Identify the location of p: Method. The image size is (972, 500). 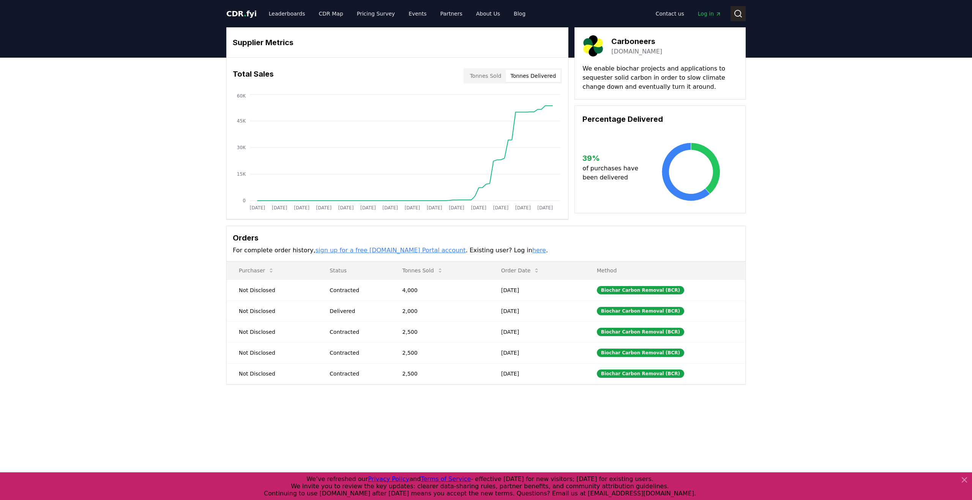
(665, 271).